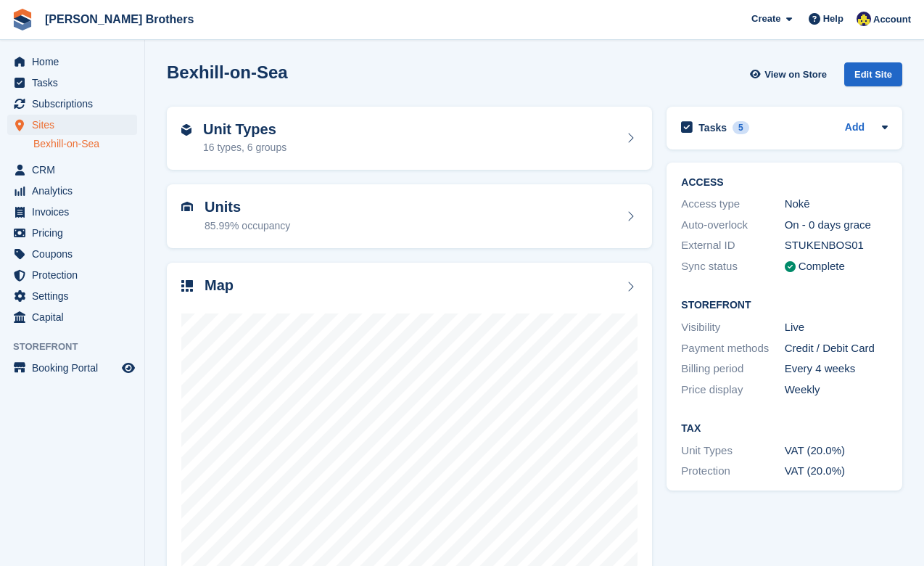  What do you see at coordinates (892, 20) in the screenshot?
I see `span: Account` at bounding box center [892, 20].